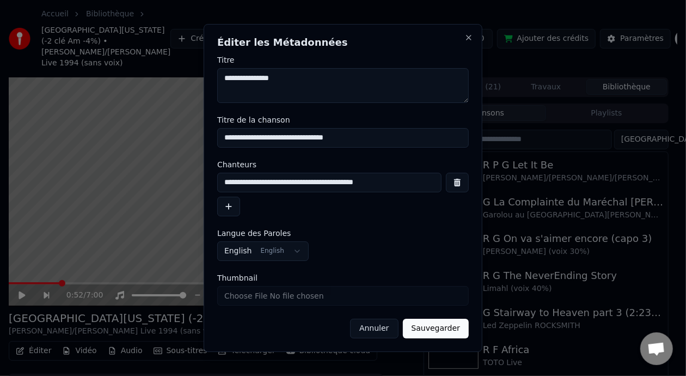 The image size is (686, 376). Describe the element at coordinates (343, 165) in the screenshot. I see `label: Chanteurs` at that location.